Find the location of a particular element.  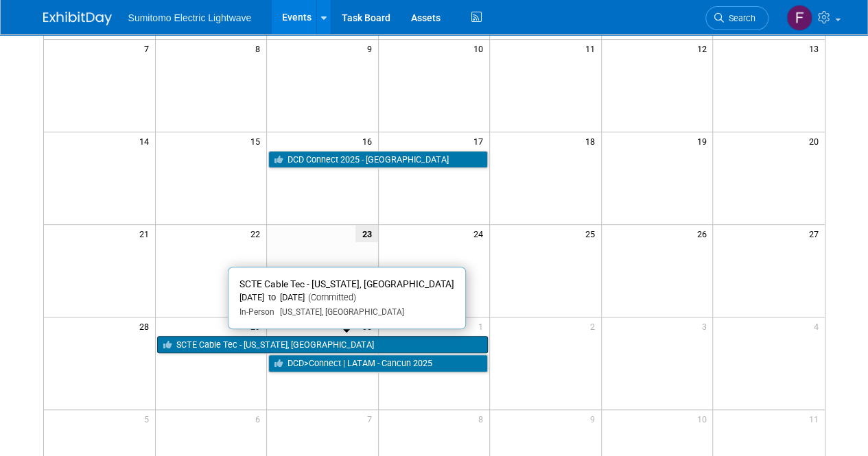

span: 4 is located at coordinates (818, 326).